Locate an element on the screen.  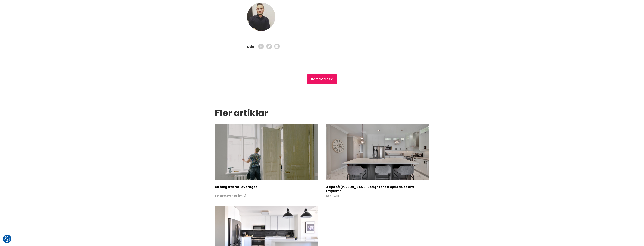
img: Så fungerar rot-avdraget is located at coordinates (266, 152).